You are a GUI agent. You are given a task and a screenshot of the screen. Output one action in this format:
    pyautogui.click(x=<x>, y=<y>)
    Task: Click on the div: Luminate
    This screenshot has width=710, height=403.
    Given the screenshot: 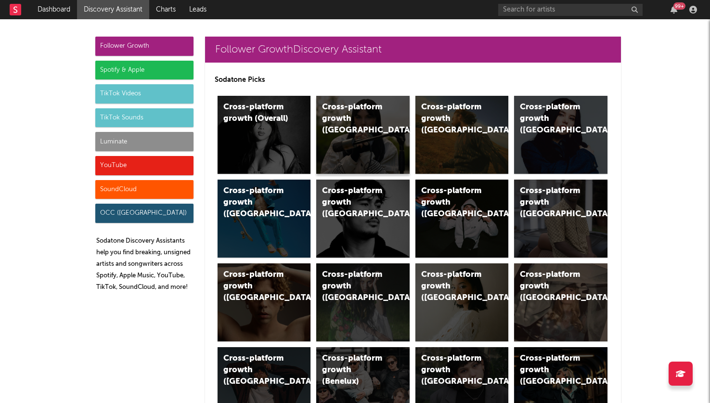 What is the action you would take?
    pyautogui.click(x=144, y=141)
    